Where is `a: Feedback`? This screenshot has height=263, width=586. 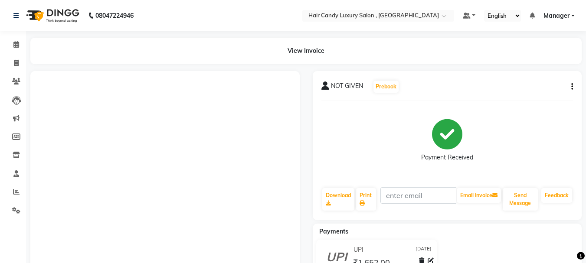 a: Feedback is located at coordinates (556, 196).